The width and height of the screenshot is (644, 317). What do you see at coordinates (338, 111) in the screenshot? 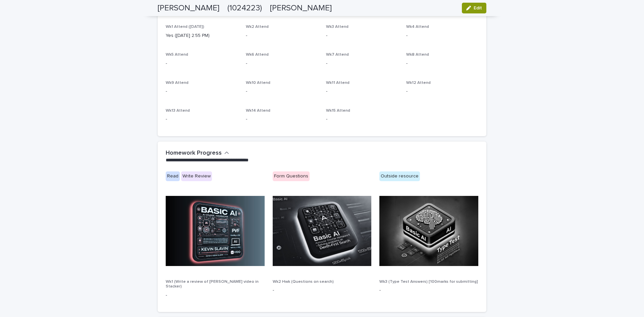
I see `span: Wk15 Attend` at bounding box center [338, 111].